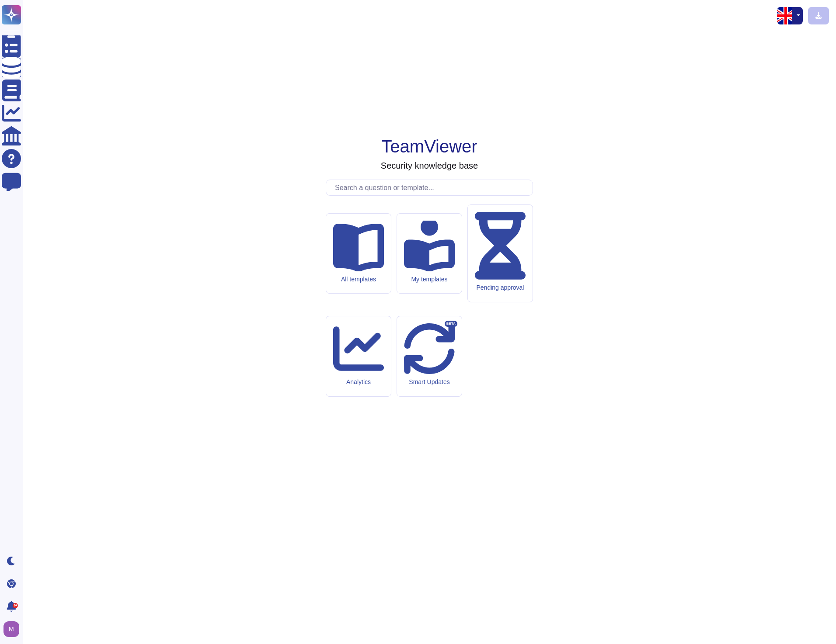 This screenshot has width=836, height=644. What do you see at coordinates (359, 382) in the screenshot?
I see `div: Analytics` at bounding box center [359, 382].